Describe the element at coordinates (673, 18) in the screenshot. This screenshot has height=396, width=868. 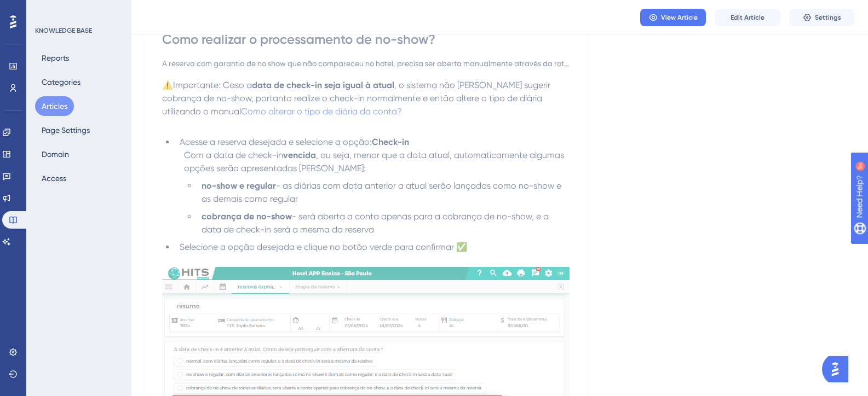
I see `button: View Article` at that location.